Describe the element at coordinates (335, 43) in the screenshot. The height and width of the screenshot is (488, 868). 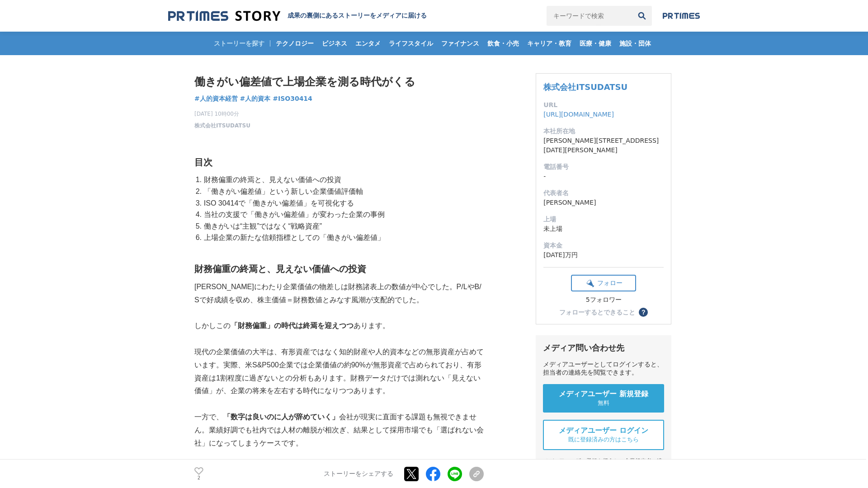
I see `span: ビジネス` at that location.